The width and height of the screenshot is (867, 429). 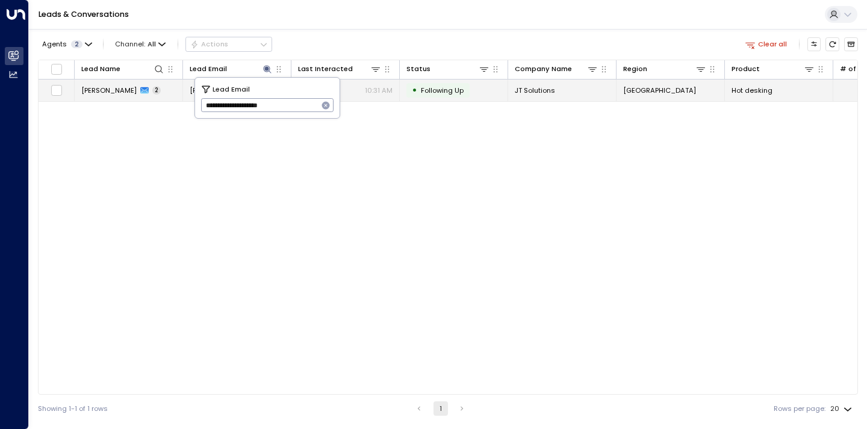 What do you see at coordinates (109, 90) in the screenshot?
I see `span: James Tan` at bounding box center [109, 90].